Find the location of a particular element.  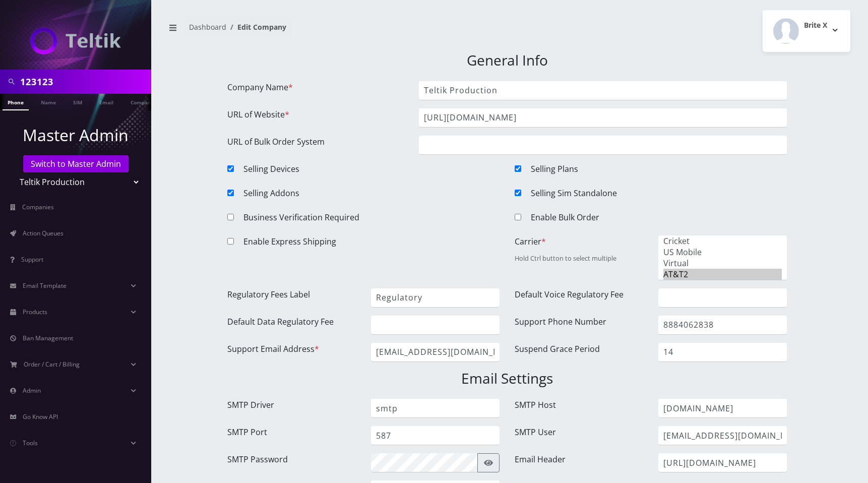

label: Email Header is located at coordinates (540, 460).